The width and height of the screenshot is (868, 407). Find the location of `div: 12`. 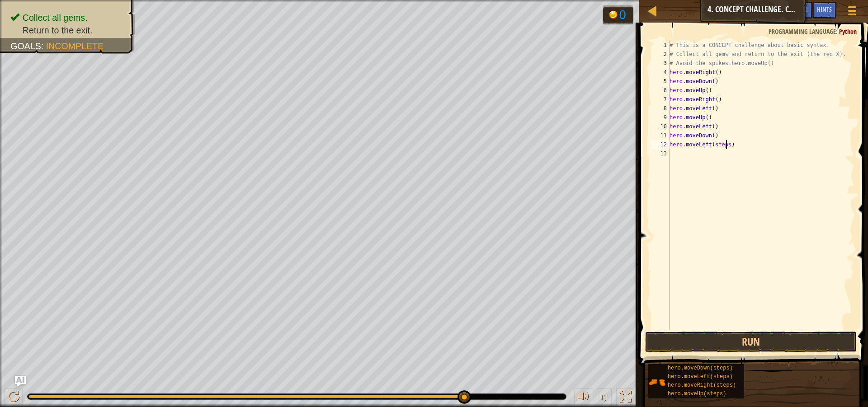

div: 12 is located at coordinates (660, 145).